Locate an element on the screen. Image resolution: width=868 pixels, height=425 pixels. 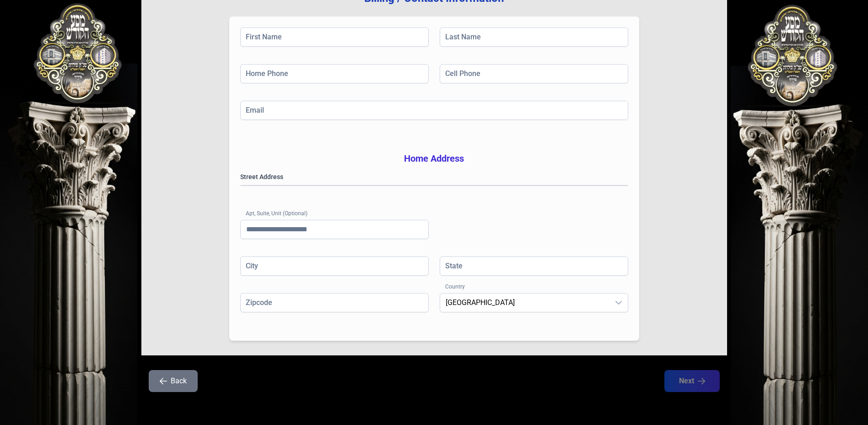
h3: Home Address is located at coordinates (434, 159).